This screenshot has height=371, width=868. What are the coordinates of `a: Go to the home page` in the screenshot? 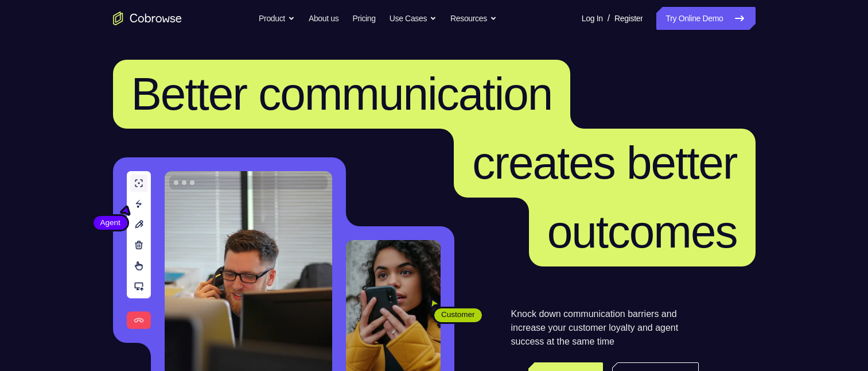 It's located at (148, 18).